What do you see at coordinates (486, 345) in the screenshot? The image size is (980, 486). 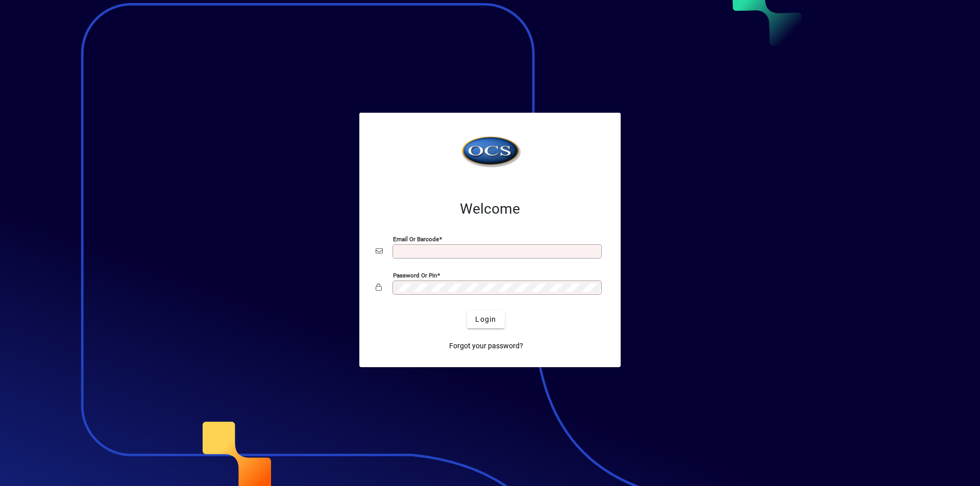 I see `span: Forgot your password?` at bounding box center [486, 345].